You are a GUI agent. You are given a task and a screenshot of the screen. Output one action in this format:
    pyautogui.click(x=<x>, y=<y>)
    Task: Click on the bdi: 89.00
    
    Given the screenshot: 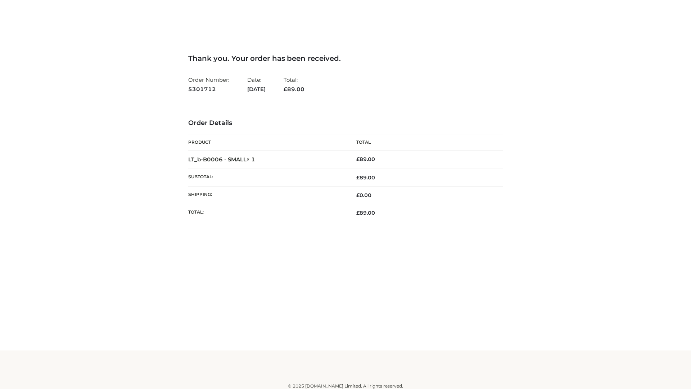 What is the action you would take?
    pyautogui.click(x=366, y=159)
    